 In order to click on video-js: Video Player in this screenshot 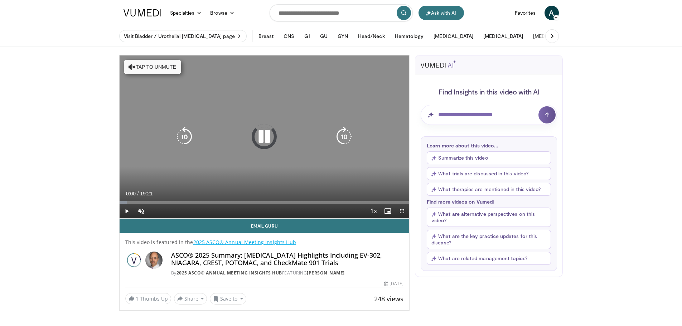, I will do `click(265, 137)`.